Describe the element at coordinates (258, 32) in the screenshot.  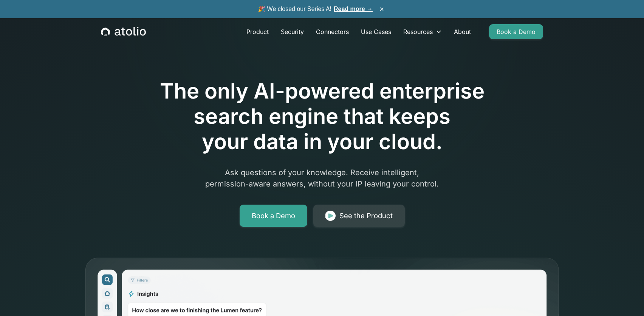
I see `a: Product` at that location.